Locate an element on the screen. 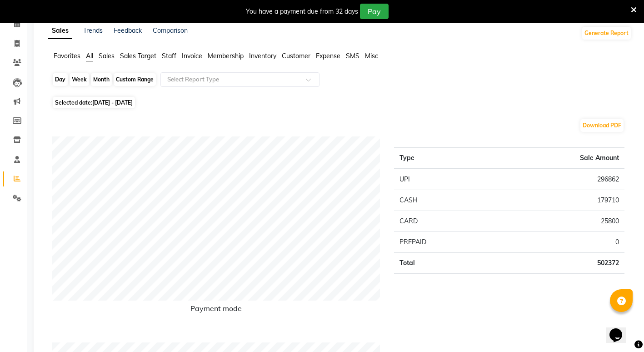  span: Inventory is located at coordinates (263, 56).